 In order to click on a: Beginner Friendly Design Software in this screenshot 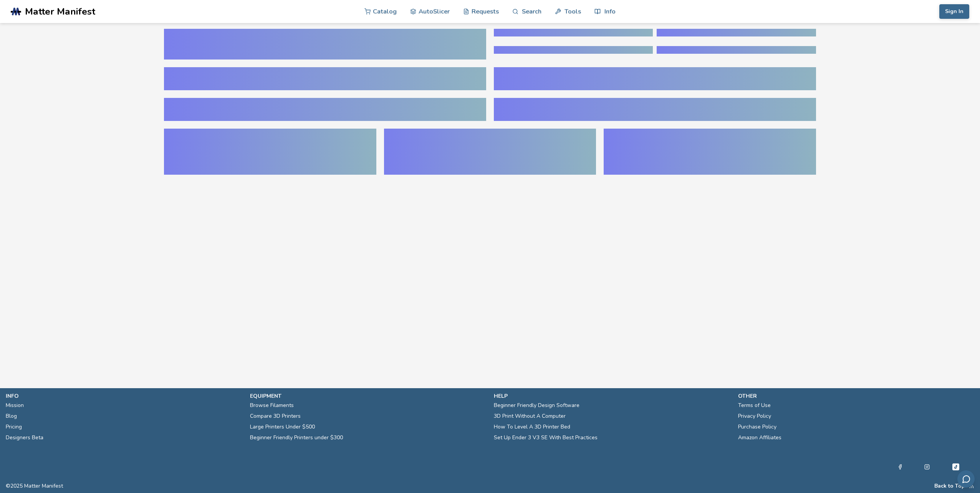, I will do `click(537, 406)`.